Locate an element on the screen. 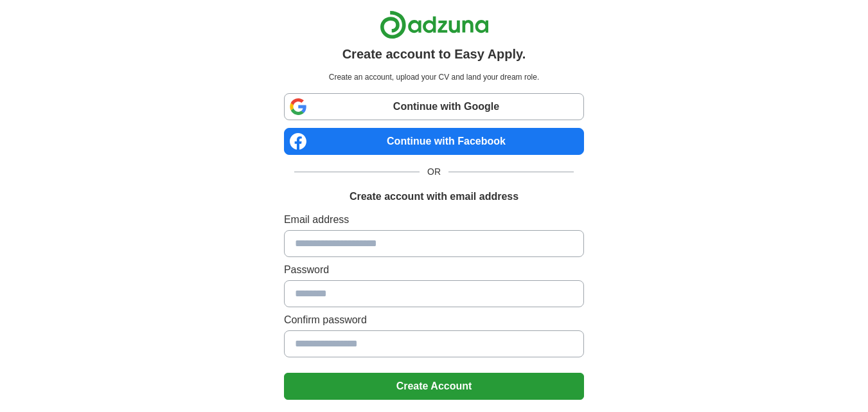 The width and height of the screenshot is (868, 412). label: Confirm password is located at coordinates (434, 321).